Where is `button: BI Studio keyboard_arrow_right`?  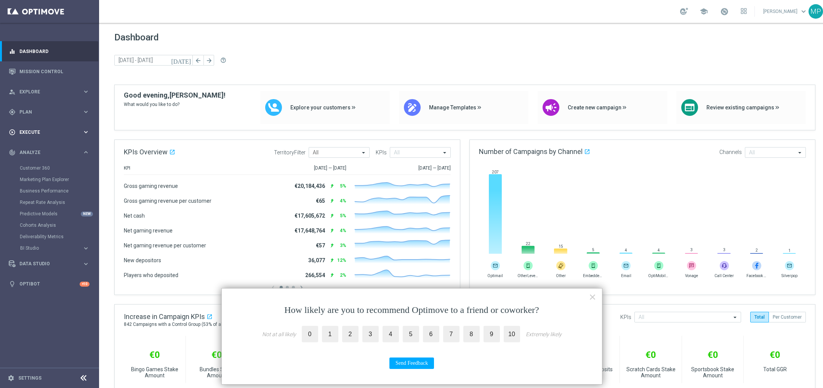
button: BI Studio keyboard_arrow_right is located at coordinates (55, 248).